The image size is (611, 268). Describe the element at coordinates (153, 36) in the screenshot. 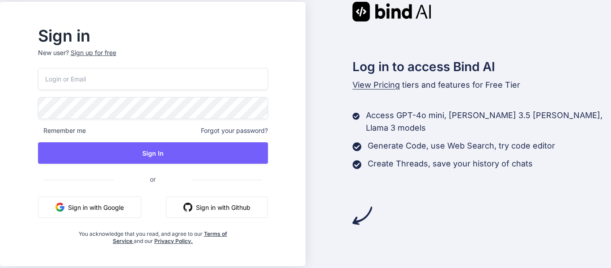

I see `h2: Sign in` at that location.